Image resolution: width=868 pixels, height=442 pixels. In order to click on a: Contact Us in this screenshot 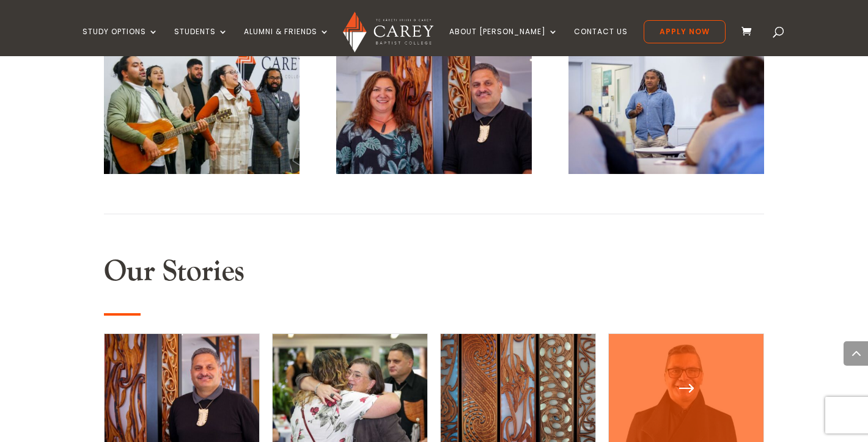, I will do `click(601, 41)`.